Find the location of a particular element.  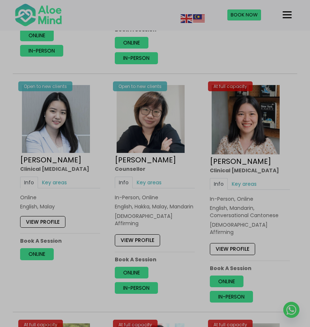

a: Malay is located at coordinates (199, 18).